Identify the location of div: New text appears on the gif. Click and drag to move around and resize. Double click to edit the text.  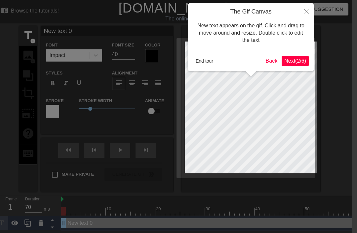
(251, 33).